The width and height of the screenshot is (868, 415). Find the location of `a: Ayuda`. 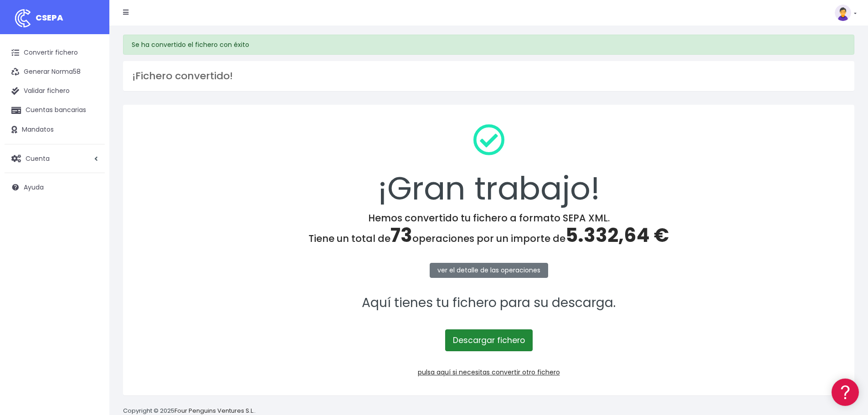

a: Ayuda is located at coordinates (55, 187).